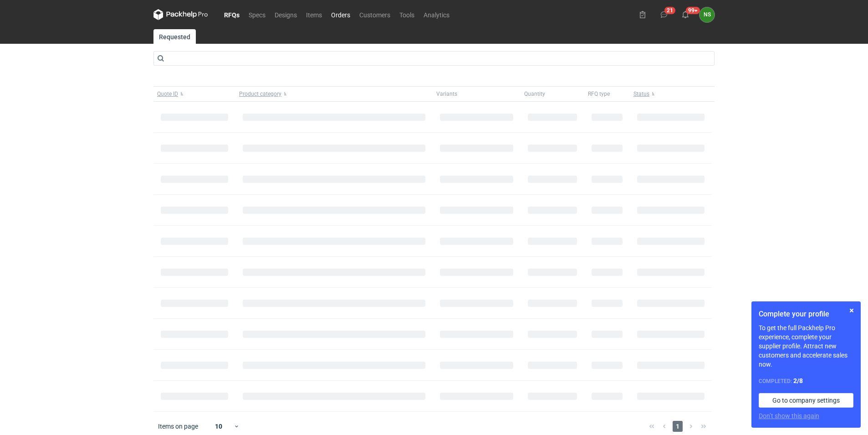 This screenshot has width=868, height=435. I want to click on a: Customers, so click(375, 14).